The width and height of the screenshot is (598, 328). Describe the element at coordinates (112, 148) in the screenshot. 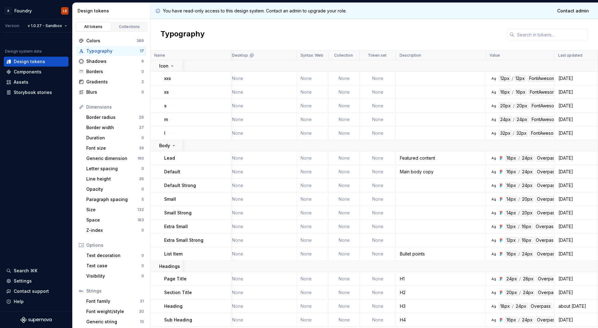

I see `div: Font size` at that location.